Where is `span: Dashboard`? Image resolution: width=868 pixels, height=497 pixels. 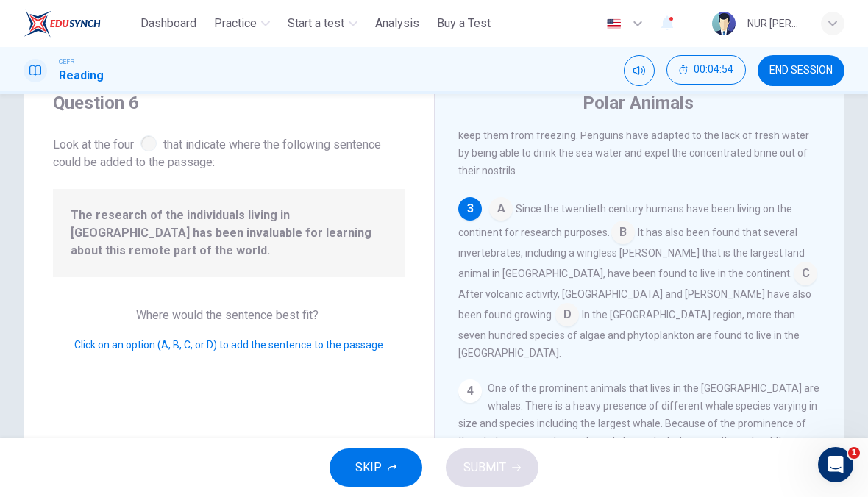
span: Dashboard is located at coordinates (169, 23).